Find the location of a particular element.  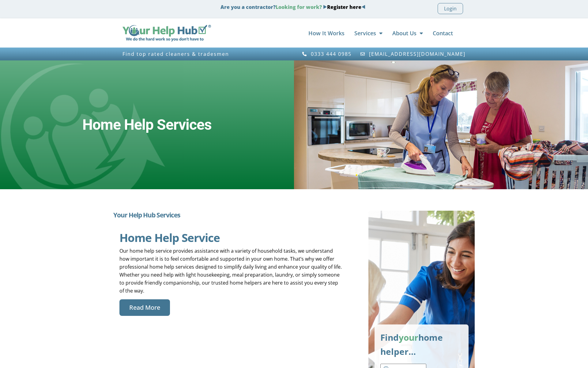

img: Blue Arrow - Right is located at coordinates (325, 7).